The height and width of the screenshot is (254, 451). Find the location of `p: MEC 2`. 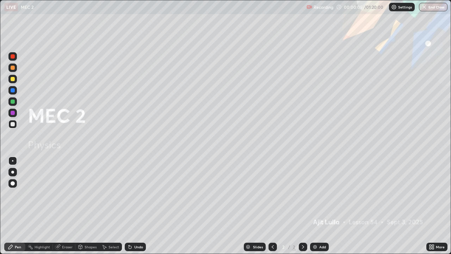

p: MEC 2 is located at coordinates (27, 7).